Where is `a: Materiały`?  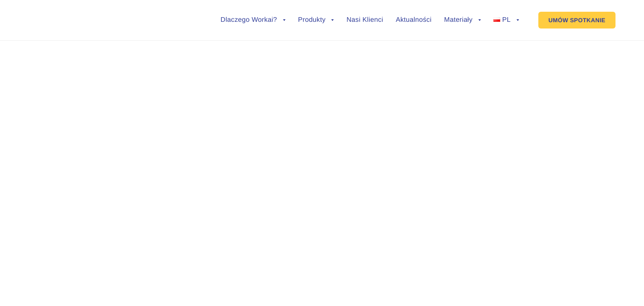 a: Materiały is located at coordinates (462, 20).